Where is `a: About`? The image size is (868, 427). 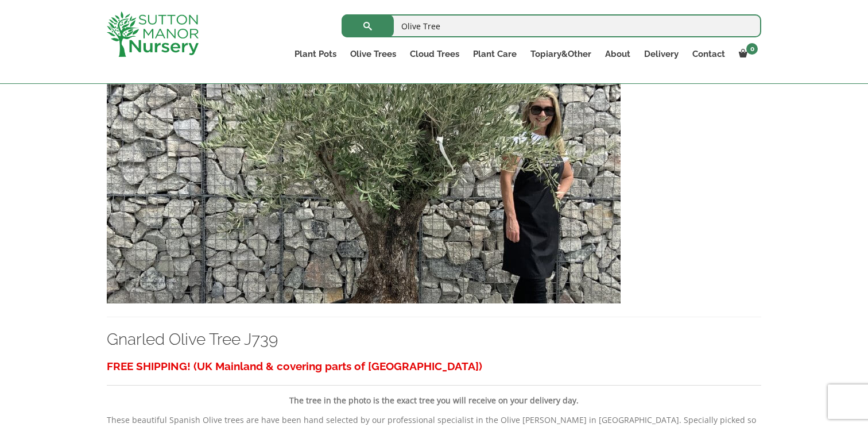
a: About is located at coordinates (618, 54).